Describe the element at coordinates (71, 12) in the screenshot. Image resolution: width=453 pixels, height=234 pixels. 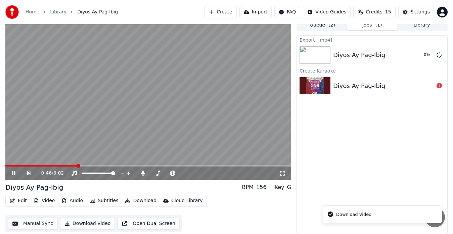
I see `nav: breadcrumb` at that location.